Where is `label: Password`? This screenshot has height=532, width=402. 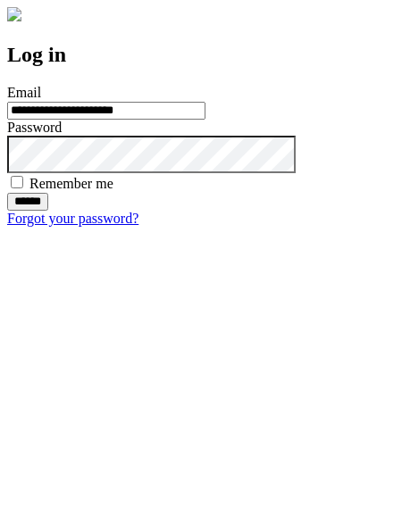 label: Password is located at coordinates (34, 127).